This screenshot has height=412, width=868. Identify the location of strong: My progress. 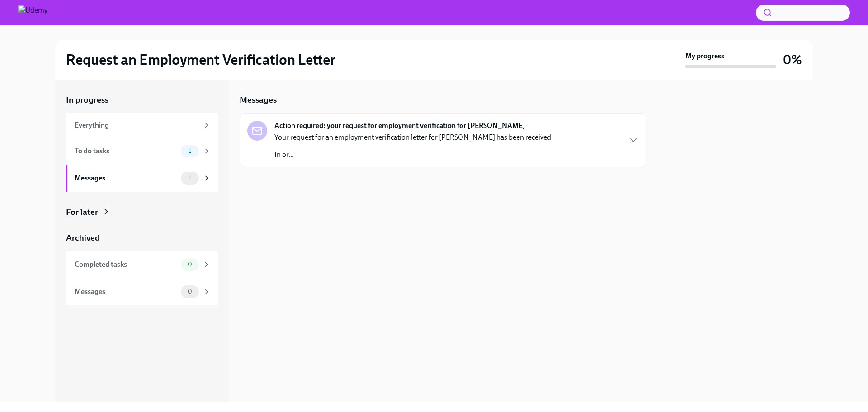
(705, 56).